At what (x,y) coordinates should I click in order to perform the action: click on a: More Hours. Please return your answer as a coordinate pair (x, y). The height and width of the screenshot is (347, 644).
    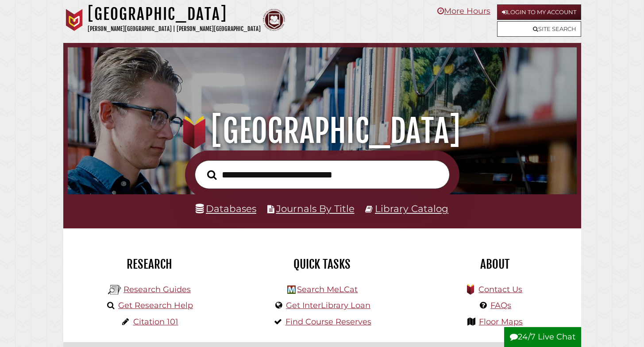
    Looking at the image, I should click on (464, 11).